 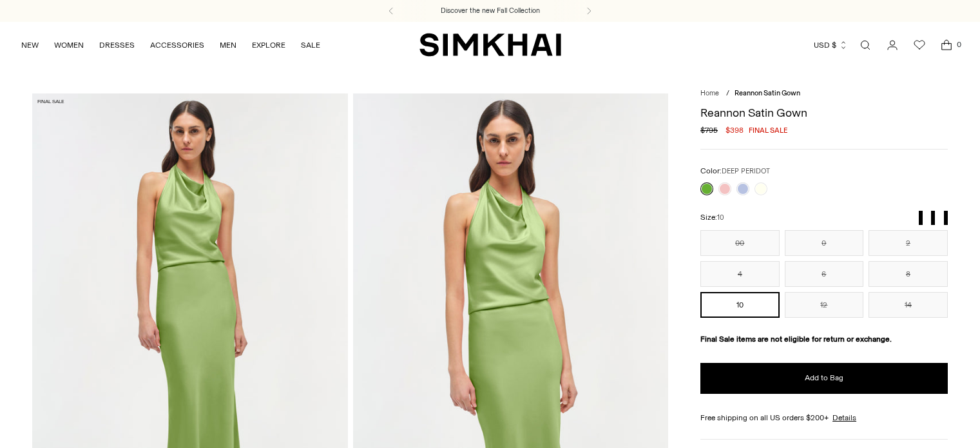 What do you see at coordinates (69, 45) in the screenshot?
I see `a: WOMEN` at bounding box center [69, 45].